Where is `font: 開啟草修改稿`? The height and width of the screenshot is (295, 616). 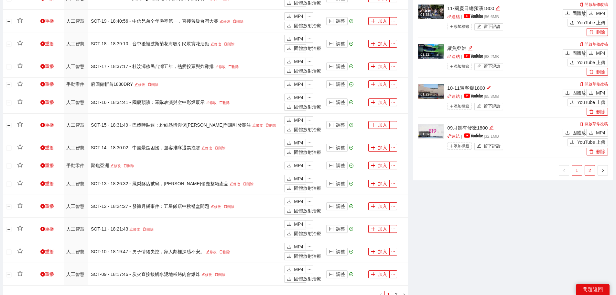 font: 開啟草修改稿 is located at coordinates (597, 84).